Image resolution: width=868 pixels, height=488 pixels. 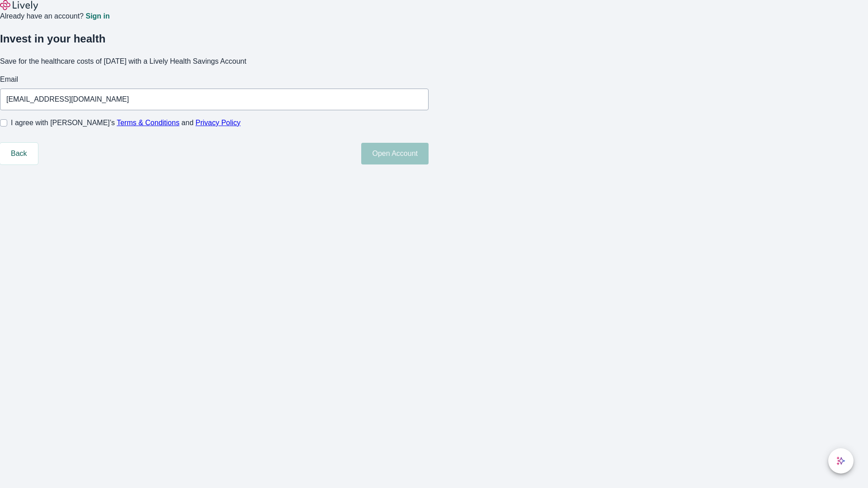 What do you see at coordinates (97, 17) in the screenshot?
I see `div: Sign in` at bounding box center [97, 17].